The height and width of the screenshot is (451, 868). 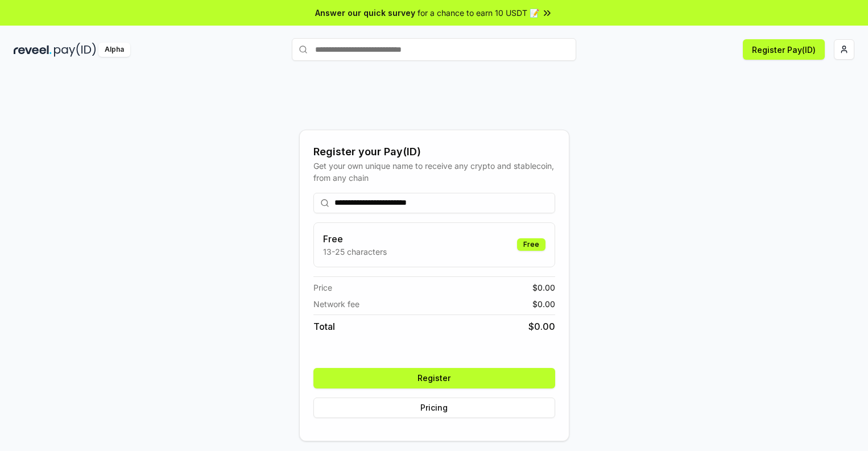 I want to click on div: Free, so click(x=531, y=244).